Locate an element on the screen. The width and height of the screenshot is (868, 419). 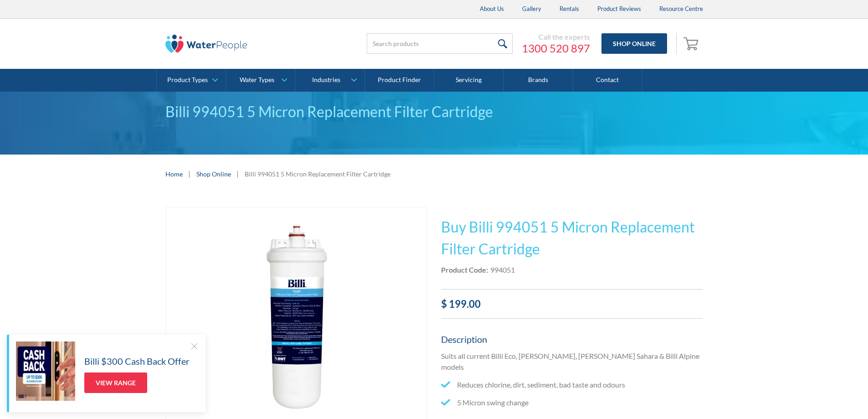
h5: Billi $300 Cash Back Offer is located at coordinates (137, 361).